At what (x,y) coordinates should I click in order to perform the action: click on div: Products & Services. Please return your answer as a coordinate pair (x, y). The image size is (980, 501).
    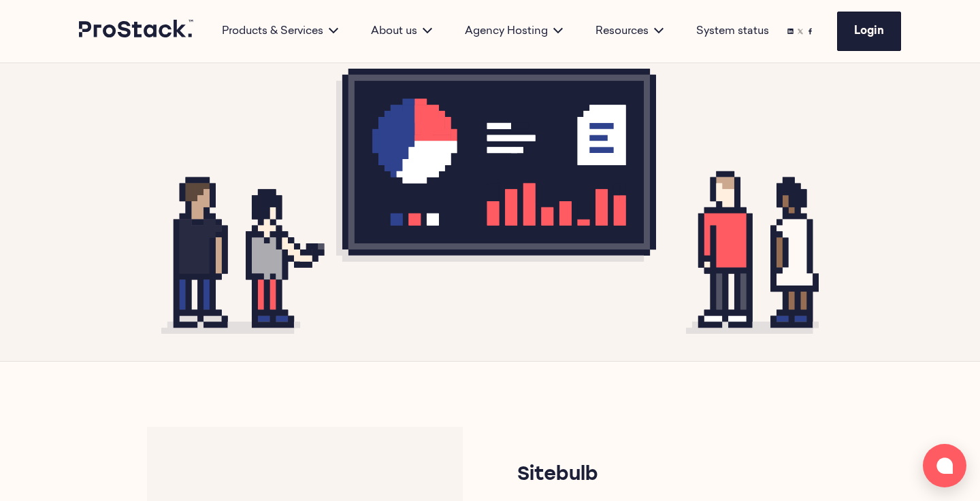
    Looking at the image, I should click on (279, 31).